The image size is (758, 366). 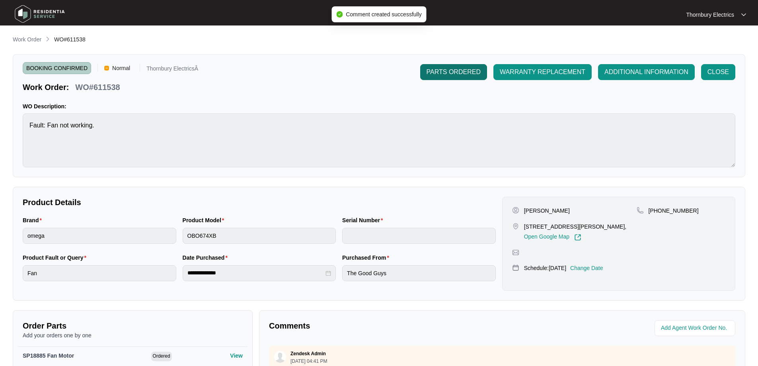 What do you see at coordinates (259, 202) in the screenshot?
I see `p: Product Details` at bounding box center [259, 202].